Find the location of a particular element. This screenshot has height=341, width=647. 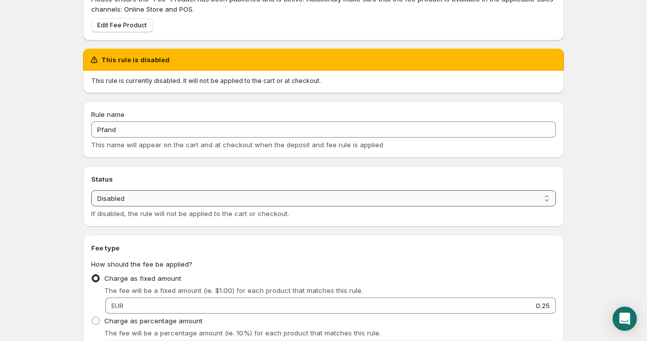

span: Charge as percentage amount is located at coordinates (153, 321).